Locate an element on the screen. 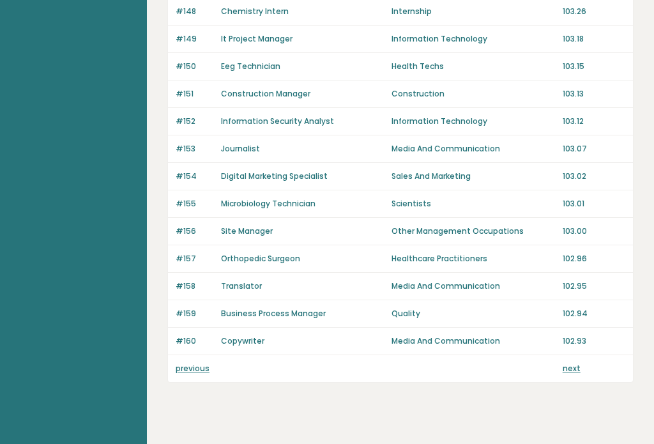  p: #148 is located at coordinates (194, 12).